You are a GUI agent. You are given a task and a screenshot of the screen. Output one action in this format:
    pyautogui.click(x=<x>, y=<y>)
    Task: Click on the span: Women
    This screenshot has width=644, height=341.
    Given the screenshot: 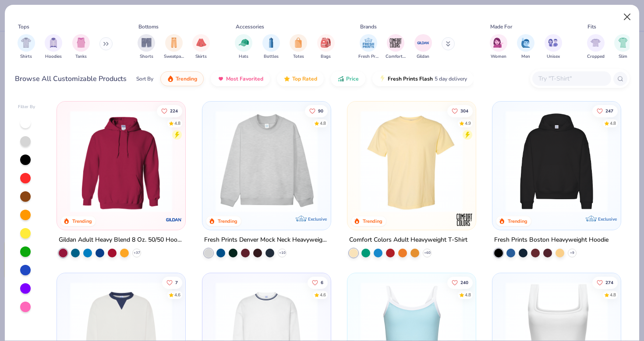 What is the action you would take?
    pyautogui.click(x=498, y=57)
    